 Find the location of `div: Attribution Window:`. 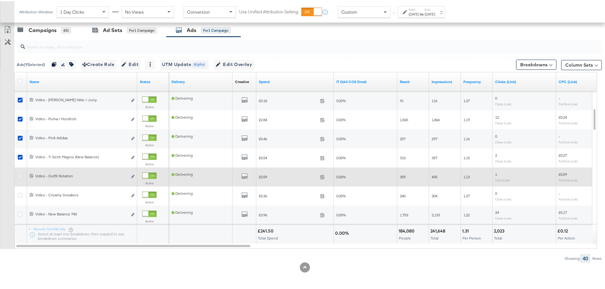

div: Attribution Window: is located at coordinates (36, 11).